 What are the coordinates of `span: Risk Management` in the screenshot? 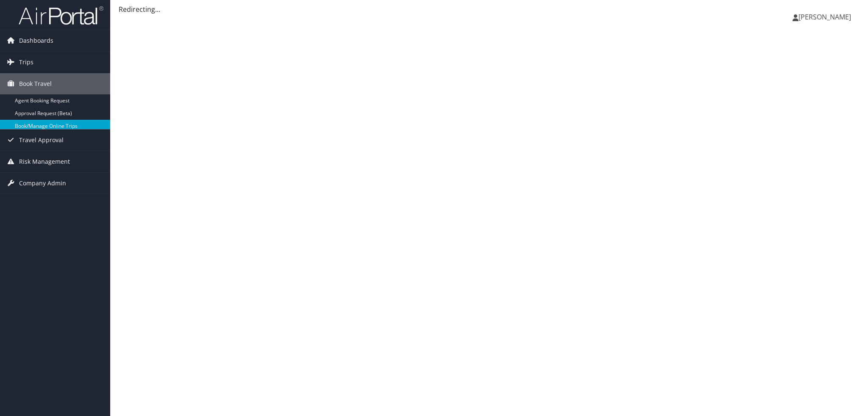 It's located at (44, 162).